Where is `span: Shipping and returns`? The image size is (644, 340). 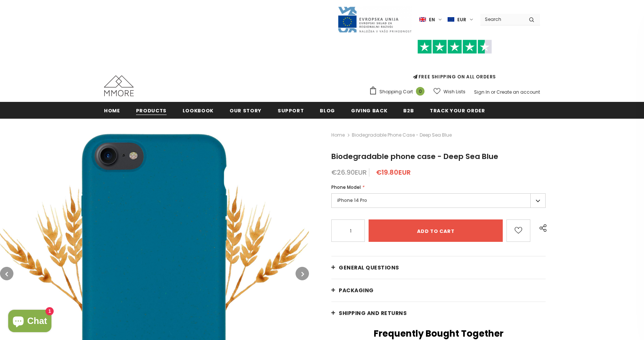
span: Shipping and returns is located at coordinates (373, 313).